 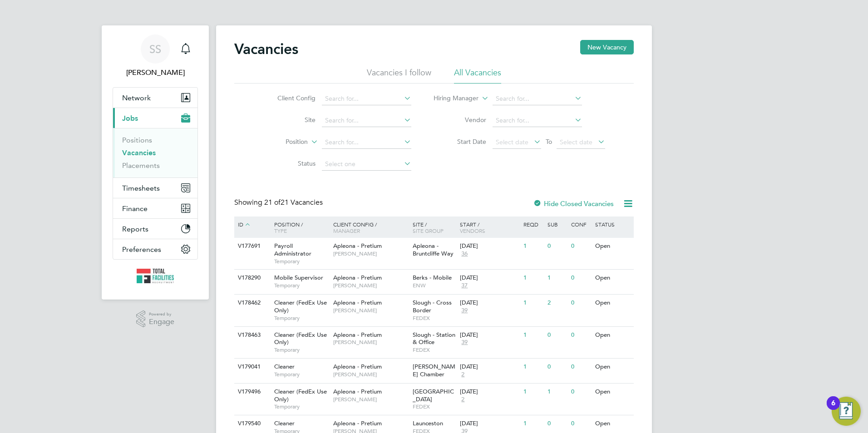 What do you see at coordinates (477, 76) in the screenshot?
I see `li: All Vacancies` at bounding box center [477, 76].